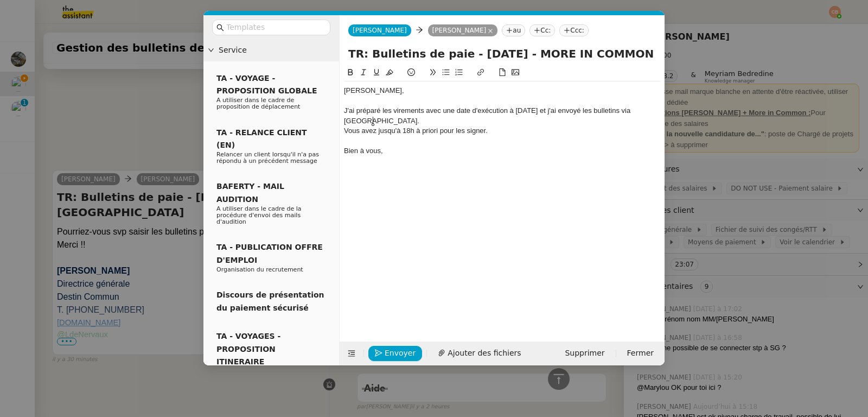 The height and width of the screenshot is (417, 868). What do you see at coordinates (640, 353) in the screenshot?
I see `button: Fermer` at bounding box center [640, 353].